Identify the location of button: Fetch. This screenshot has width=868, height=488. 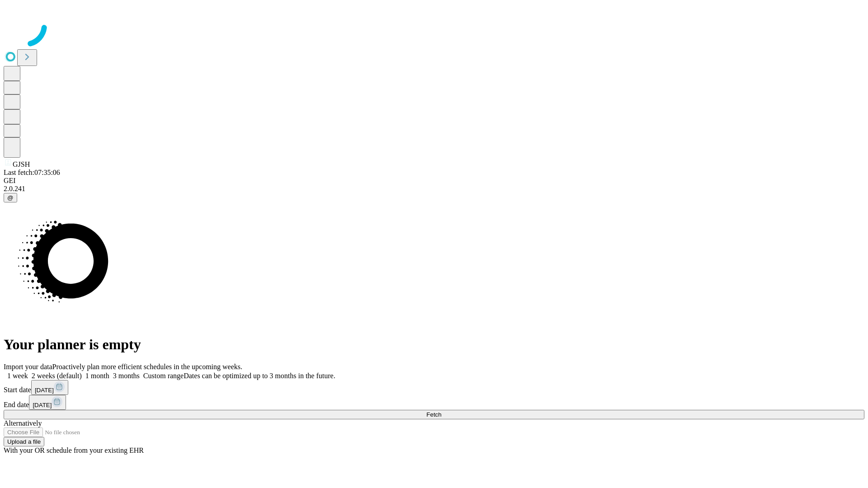
(434, 414).